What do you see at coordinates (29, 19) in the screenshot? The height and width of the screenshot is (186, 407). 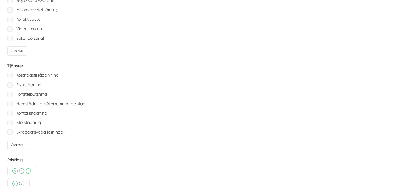 I see `p: Kollektivavtal` at bounding box center [29, 19].